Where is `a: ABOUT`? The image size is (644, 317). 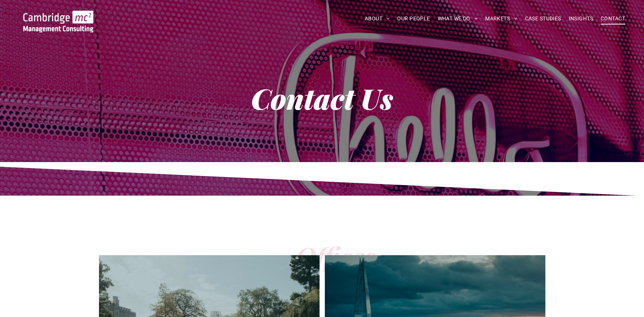
a: ABOUT is located at coordinates (377, 18).